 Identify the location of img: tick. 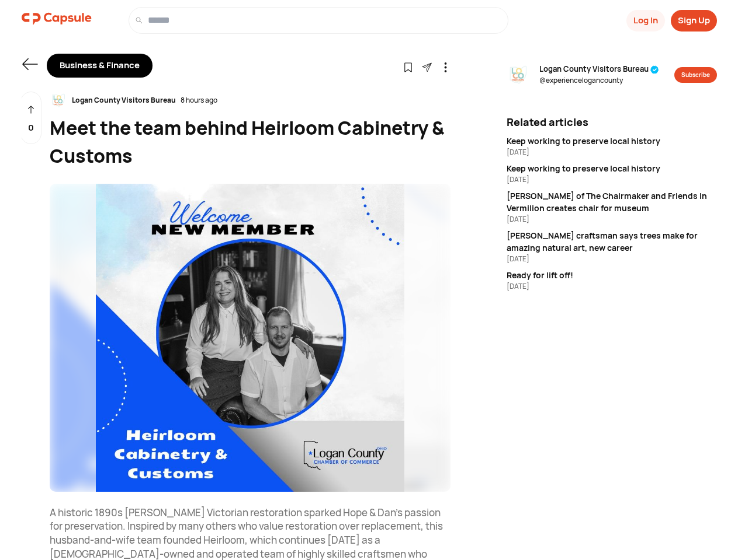
(654, 70).